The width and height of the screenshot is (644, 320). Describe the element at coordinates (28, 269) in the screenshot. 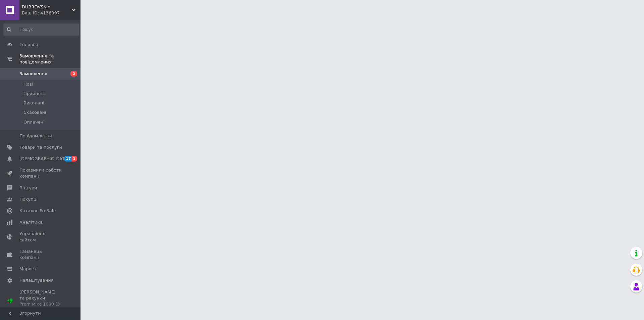

I see `span: Маркет` at that location.